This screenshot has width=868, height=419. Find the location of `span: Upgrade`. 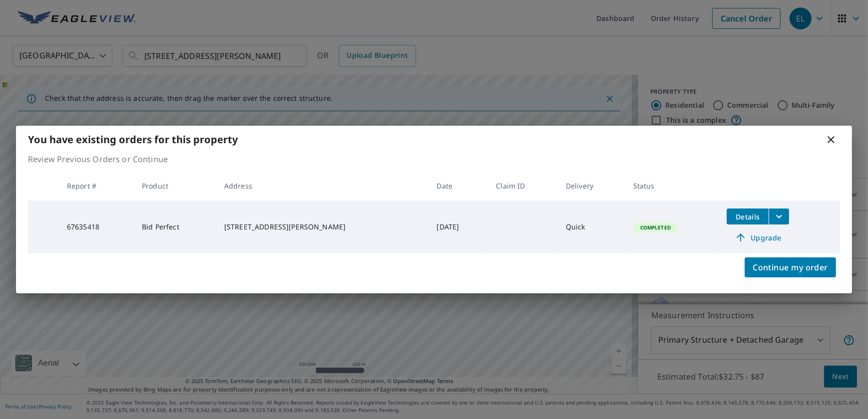

span: Upgrade is located at coordinates (758, 237).